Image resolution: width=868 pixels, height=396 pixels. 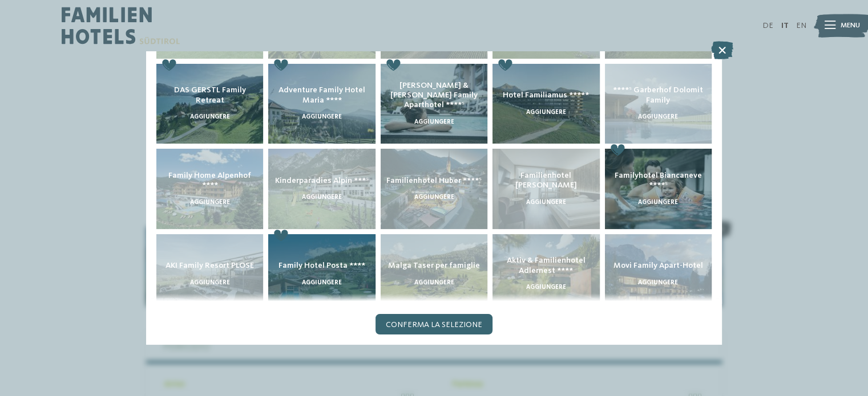 I want to click on span: Conferma la selezione, so click(x=434, y=325).